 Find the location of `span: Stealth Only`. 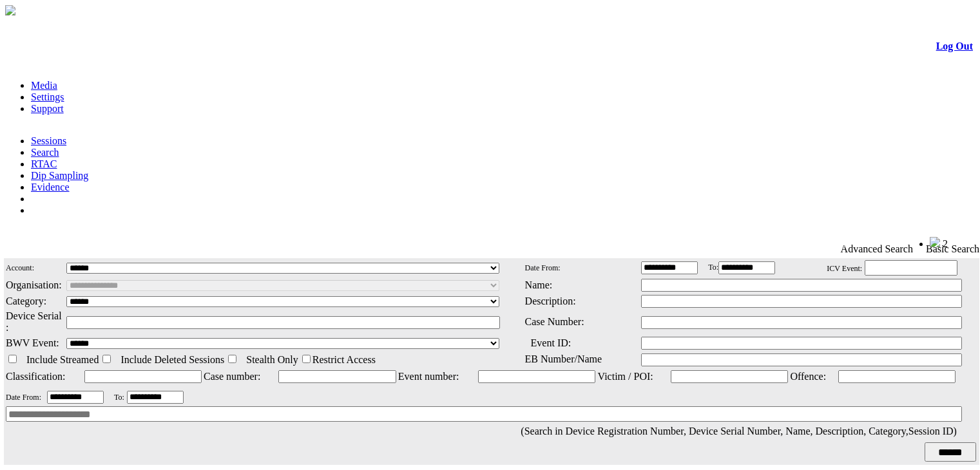

span: Stealth Only is located at coordinates (272, 360).